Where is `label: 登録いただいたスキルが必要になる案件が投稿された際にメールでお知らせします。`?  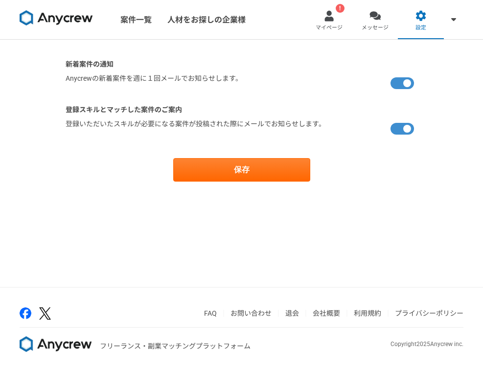 label: 登録いただいたスキルが必要になる案件が投稿された際にメールでお知らせします。 is located at coordinates (195, 129).